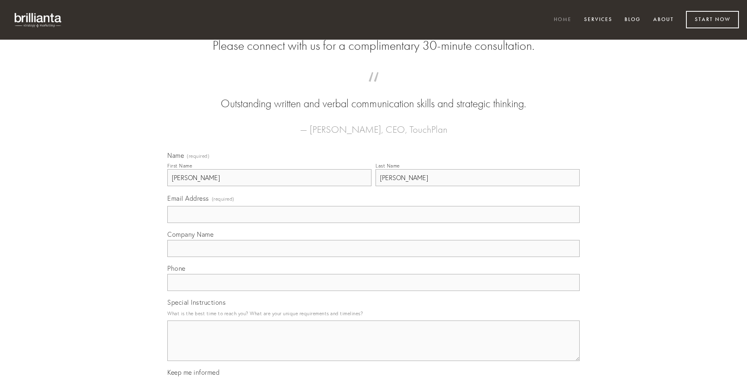  I want to click on div: Last Name, so click(388, 165).